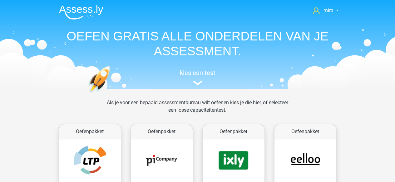 The width and height of the screenshot is (395, 182). I want to click on span: mira, so click(328, 10).